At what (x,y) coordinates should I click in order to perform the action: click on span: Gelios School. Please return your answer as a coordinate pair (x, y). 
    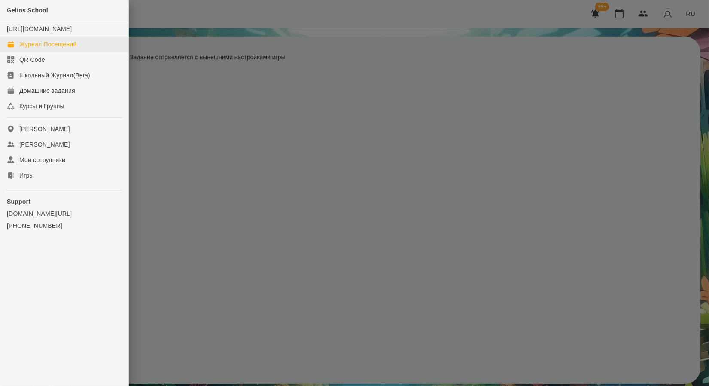
    Looking at the image, I should click on (28, 10).